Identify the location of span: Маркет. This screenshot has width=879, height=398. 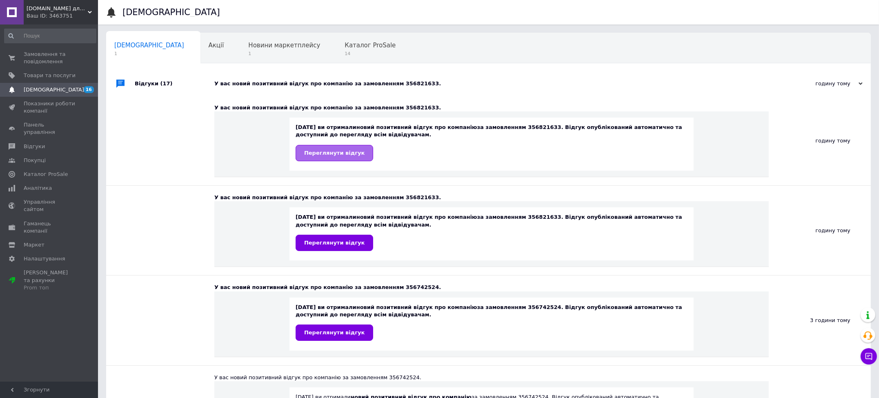
(34, 245).